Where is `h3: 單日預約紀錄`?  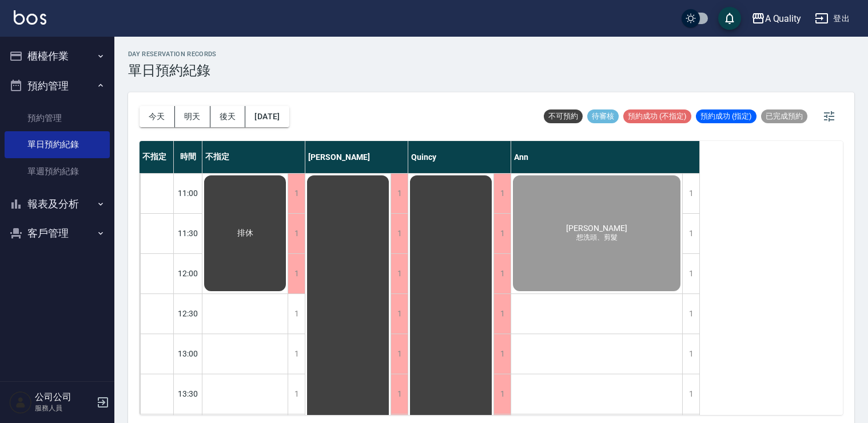 h3: 單日預約紀錄 is located at coordinates (172, 70).